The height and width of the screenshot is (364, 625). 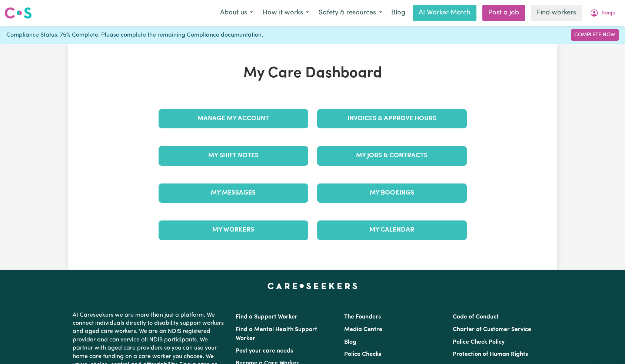 I want to click on a: My Jobs & Contracts, so click(x=392, y=156).